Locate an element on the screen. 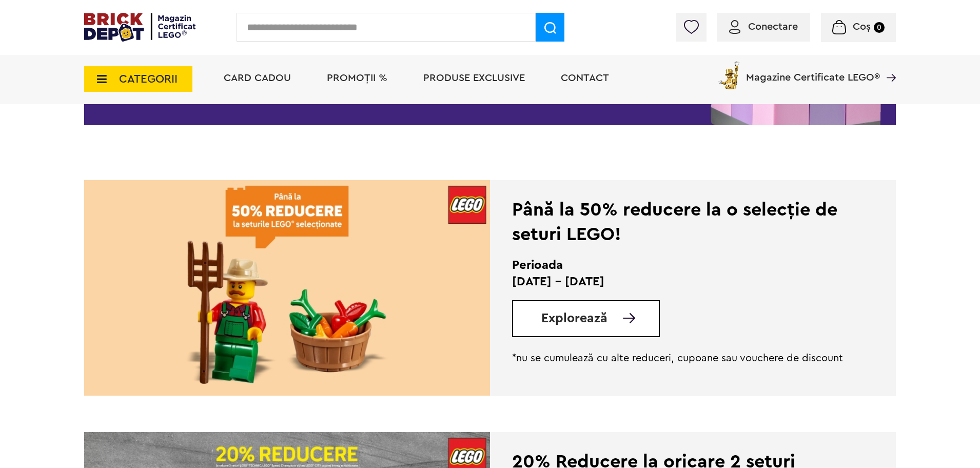 The image size is (980, 468). a: Contact is located at coordinates (585, 78).